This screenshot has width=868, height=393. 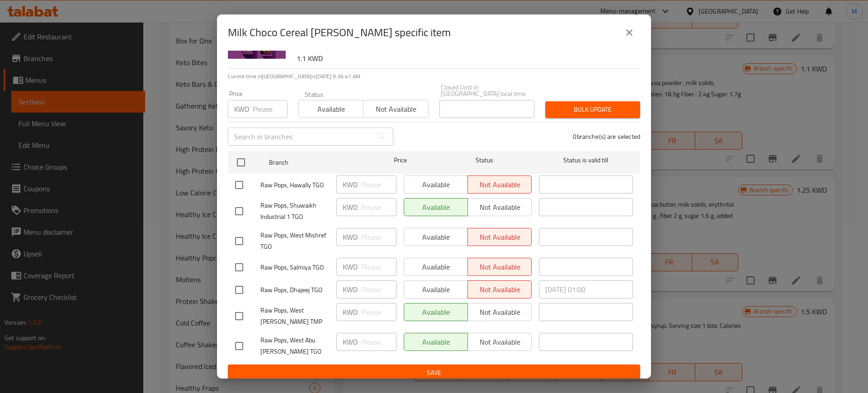 What do you see at coordinates (485, 160) in the screenshot?
I see `span: Status` at bounding box center [485, 160].